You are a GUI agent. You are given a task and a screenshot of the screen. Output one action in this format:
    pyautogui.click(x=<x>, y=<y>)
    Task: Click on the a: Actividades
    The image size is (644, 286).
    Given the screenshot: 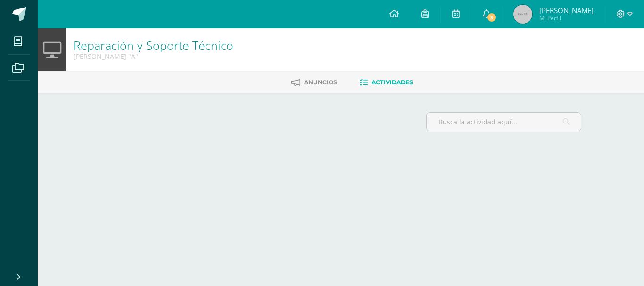 What is the action you would take?
    pyautogui.click(x=386, y=82)
    